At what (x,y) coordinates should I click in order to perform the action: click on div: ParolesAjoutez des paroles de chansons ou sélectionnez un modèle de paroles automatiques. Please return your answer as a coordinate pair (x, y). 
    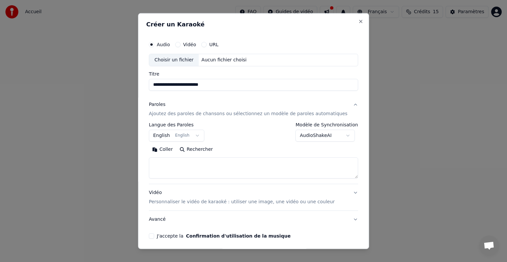
    Looking at the image, I should click on (254, 153).